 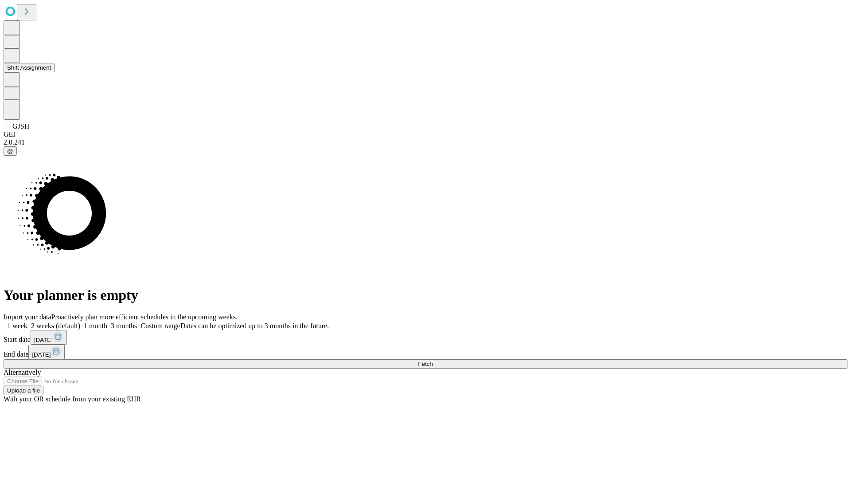 I want to click on h1: Your planner is empty, so click(x=426, y=295).